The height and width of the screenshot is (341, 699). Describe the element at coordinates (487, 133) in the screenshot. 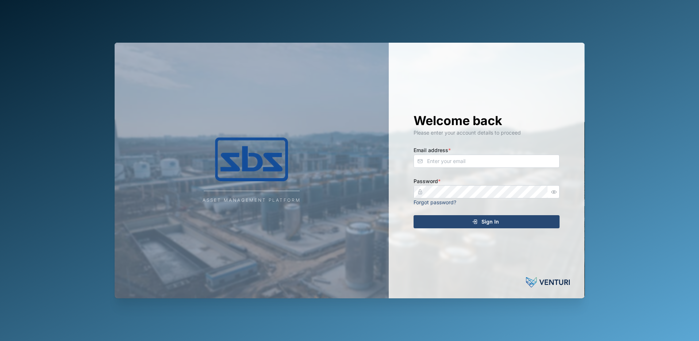

I see `div: Please enter your account details to proceed` at that location.